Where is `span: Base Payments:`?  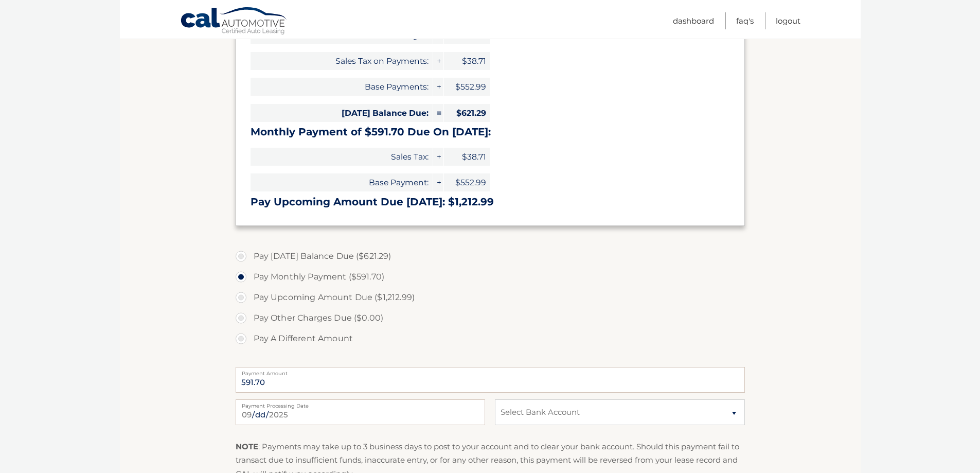
span: Base Payments: is located at coordinates (342, 86).